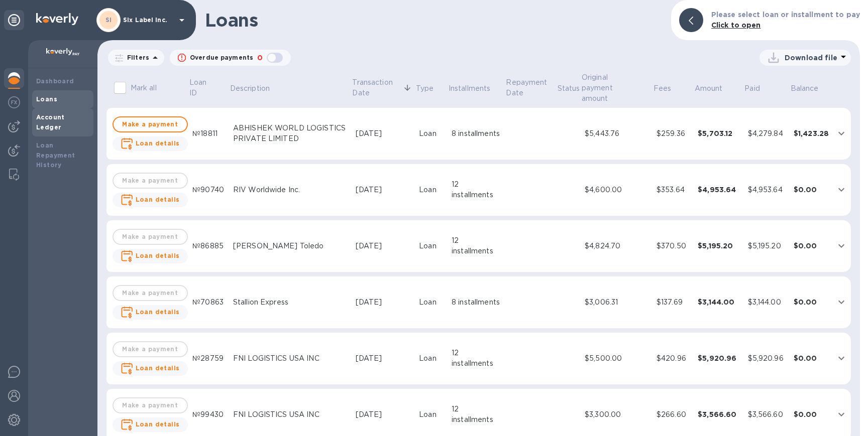  Describe the element at coordinates (673, 358) in the screenshot. I see `div: $420.96` at that location.